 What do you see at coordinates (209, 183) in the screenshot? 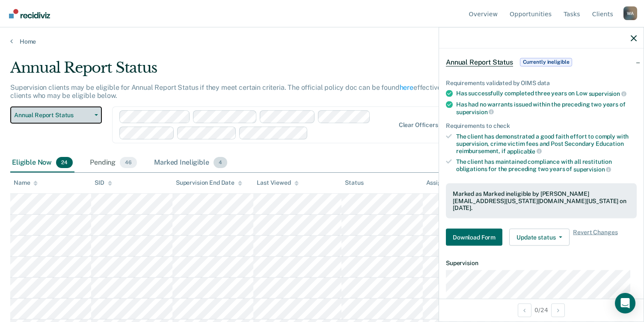
I see `div: Supervision End Date` at bounding box center [209, 183].